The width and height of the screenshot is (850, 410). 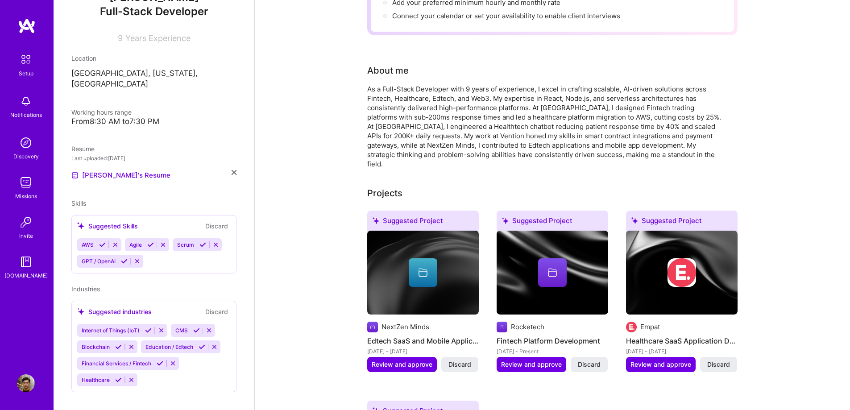 What do you see at coordinates (682, 341) in the screenshot?
I see `h4: Healthcare SaaS Application Development` at bounding box center [682, 341].